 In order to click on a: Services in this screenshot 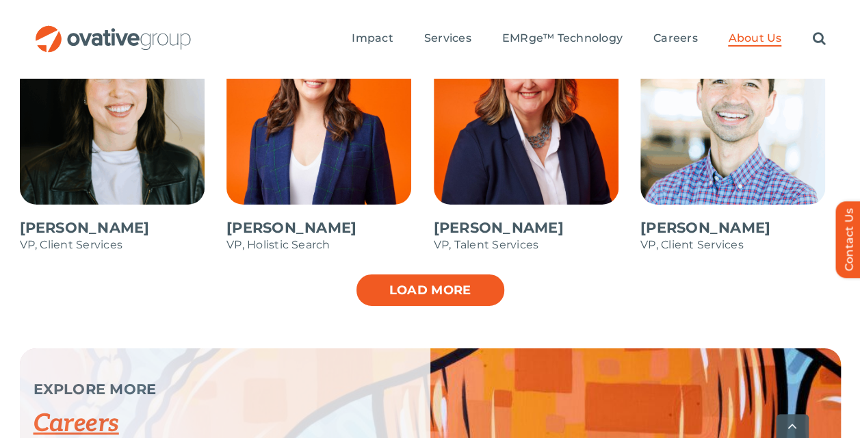, I will do `click(447, 39)`.